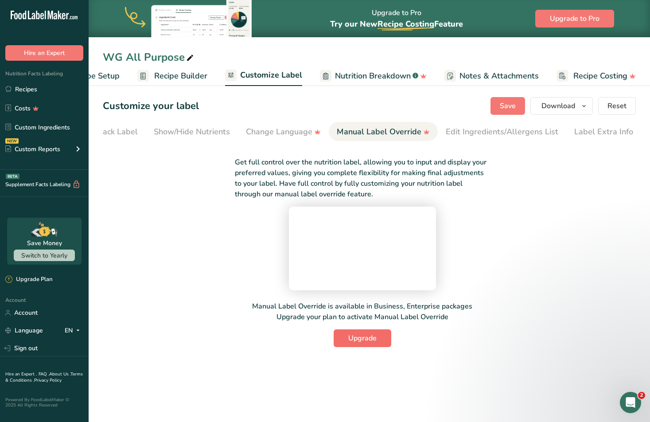  What do you see at coordinates (604, 132) in the screenshot?
I see `div: Label Extra Info` at bounding box center [604, 132].